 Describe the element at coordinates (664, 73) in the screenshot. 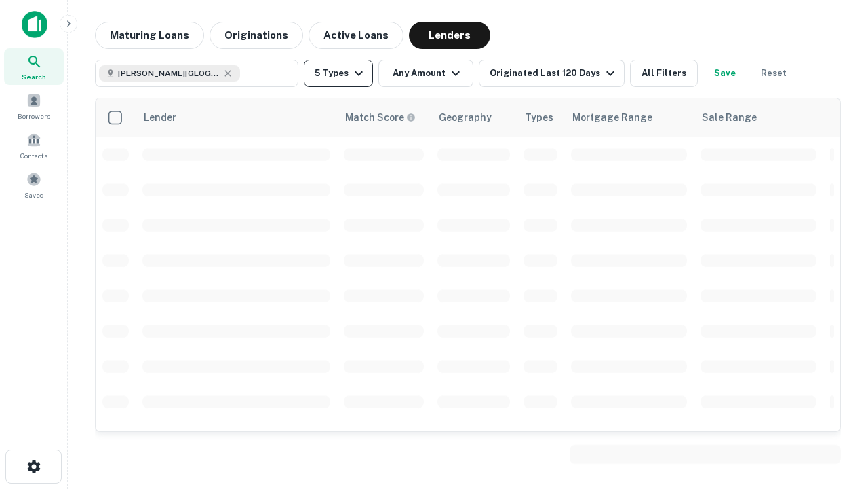

I see `button: All Filters` at that location.